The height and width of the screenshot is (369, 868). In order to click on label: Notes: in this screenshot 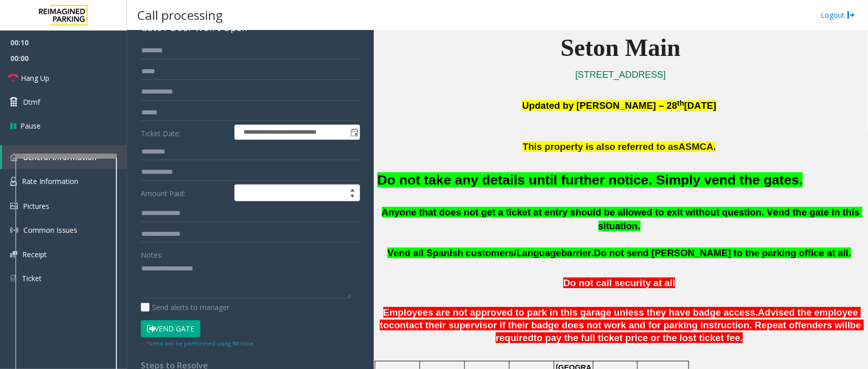, I will do `click(151, 254)`.